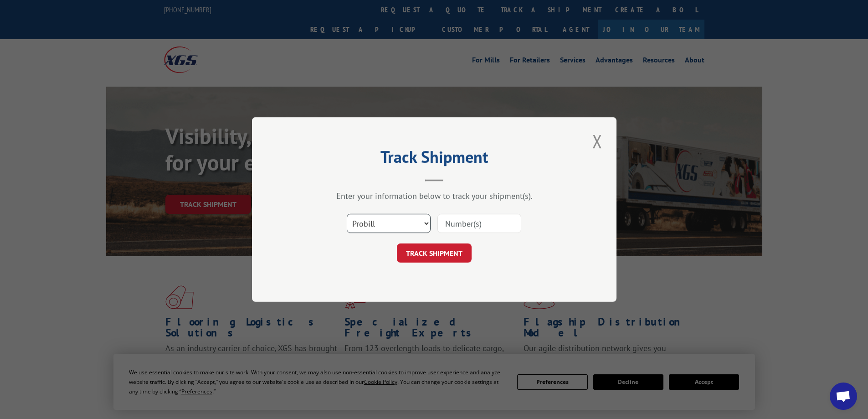  Describe the element at coordinates (597, 141) in the screenshot. I see `button: Close modal` at that location.